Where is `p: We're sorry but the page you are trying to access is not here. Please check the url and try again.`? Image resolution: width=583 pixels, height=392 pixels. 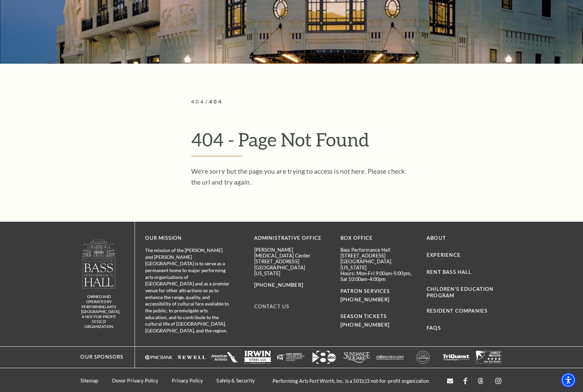 p: We're sorry but the page you are trying to access is not here. Please check the url and try again. is located at coordinates (302, 177).